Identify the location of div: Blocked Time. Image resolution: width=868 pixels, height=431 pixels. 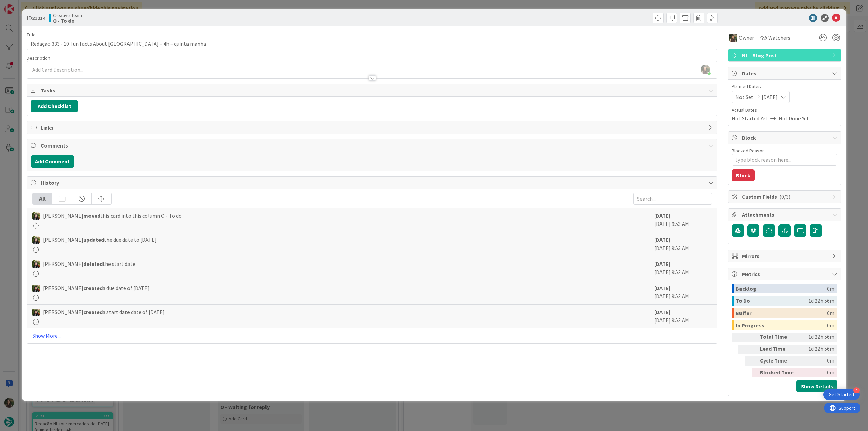
(778, 373).